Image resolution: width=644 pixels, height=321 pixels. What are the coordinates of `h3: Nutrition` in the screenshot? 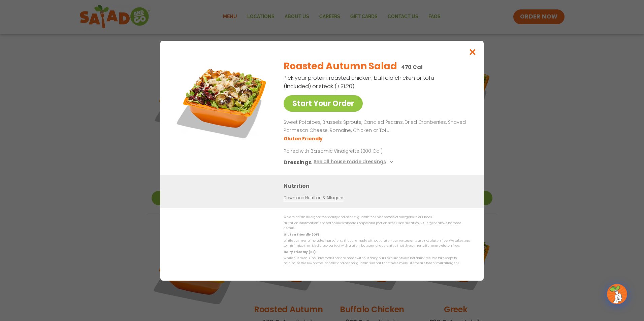 It's located at (379, 185).